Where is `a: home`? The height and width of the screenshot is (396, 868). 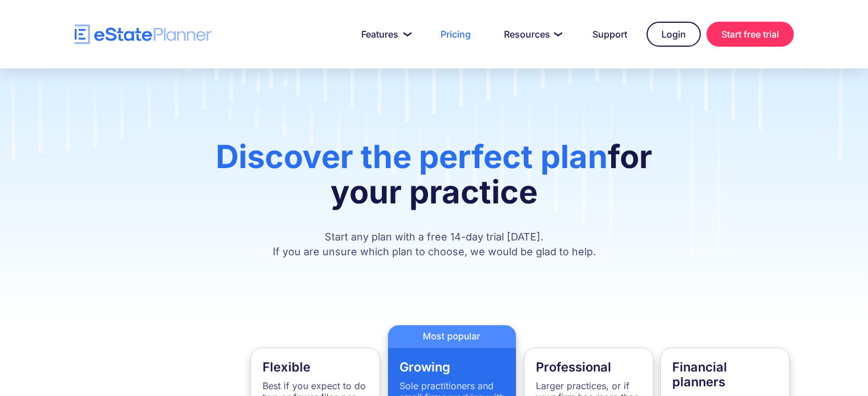 a: home is located at coordinates (143, 34).